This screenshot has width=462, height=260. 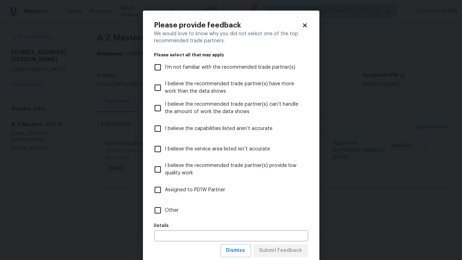 What do you see at coordinates (231, 226) in the screenshot?
I see `label: Details` at bounding box center [231, 226].